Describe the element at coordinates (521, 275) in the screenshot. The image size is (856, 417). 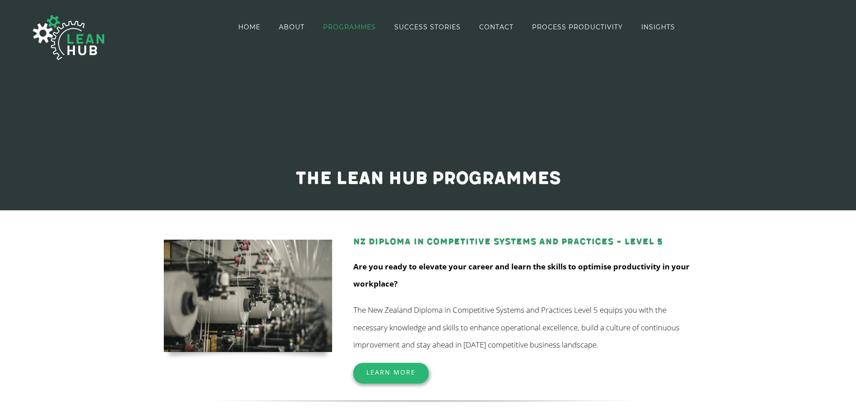
I see `strong: Are you ready to elevate your career and learn the skills to optimise productivity in your workpl...` at that location.